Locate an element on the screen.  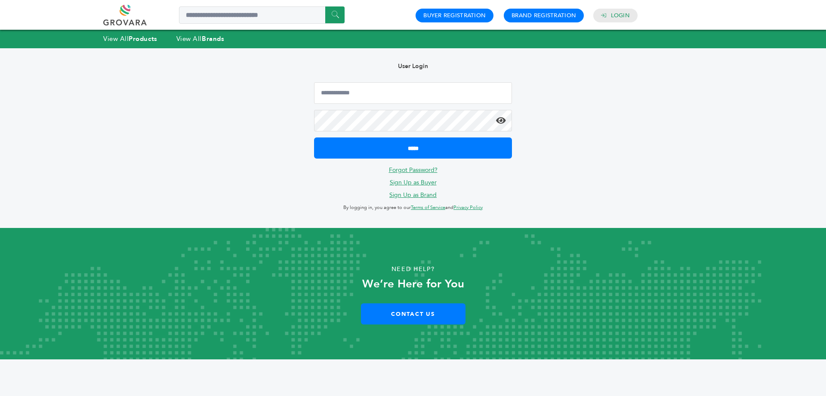
a: View AllBrands is located at coordinates (201, 39).